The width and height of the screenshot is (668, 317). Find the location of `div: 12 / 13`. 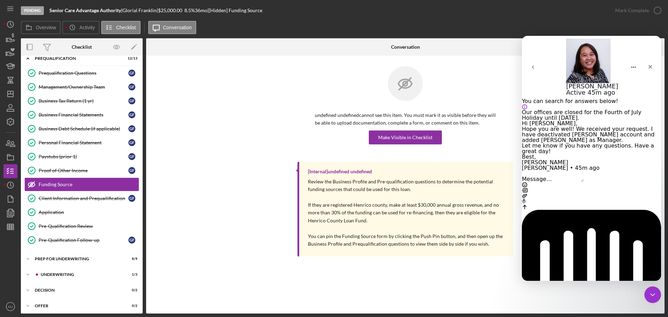

div: 12 / 13 is located at coordinates (131, 58).